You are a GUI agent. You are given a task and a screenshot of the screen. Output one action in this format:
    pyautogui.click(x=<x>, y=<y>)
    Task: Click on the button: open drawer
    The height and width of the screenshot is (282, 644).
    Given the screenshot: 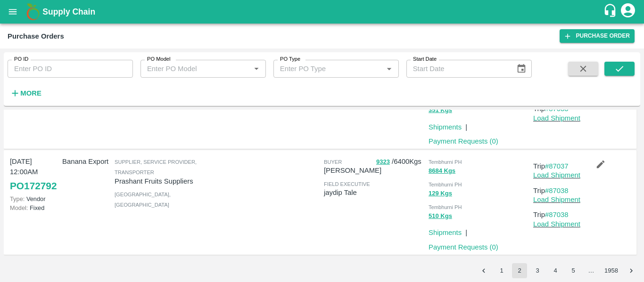 What is the action you would take?
    pyautogui.click(x=13, y=12)
    